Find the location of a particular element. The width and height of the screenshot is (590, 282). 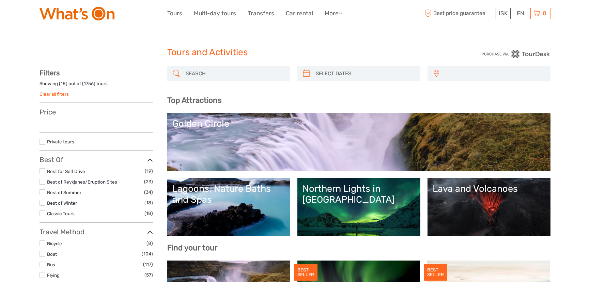

span: (34) is located at coordinates (148, 192).